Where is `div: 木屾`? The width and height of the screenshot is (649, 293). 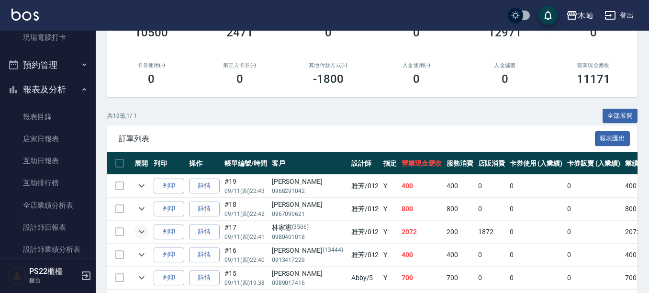
div: 木屾 is located at coordinates (585, 15).